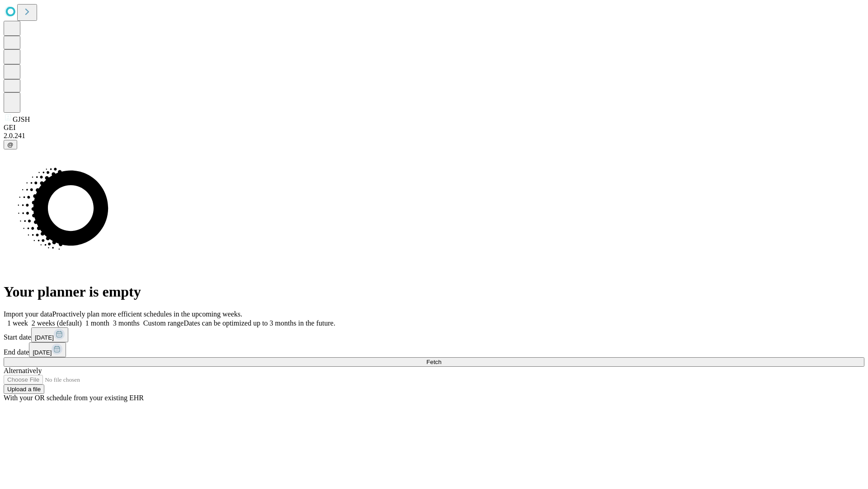 The width and height of the screenshot is (868, 489). What do you see at coordinates (163, 322) in the screenshot?
I see `span: Custom range` at bounding box center [163, 322].